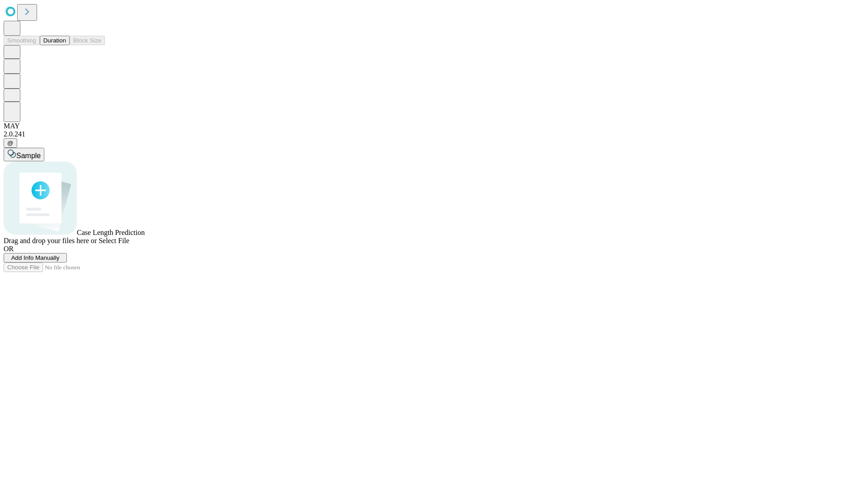  What do you see at coordinates (50, 241) in the screenshot?
I see `span: Drag and drop your files here or` at bounding box center [50, 241].